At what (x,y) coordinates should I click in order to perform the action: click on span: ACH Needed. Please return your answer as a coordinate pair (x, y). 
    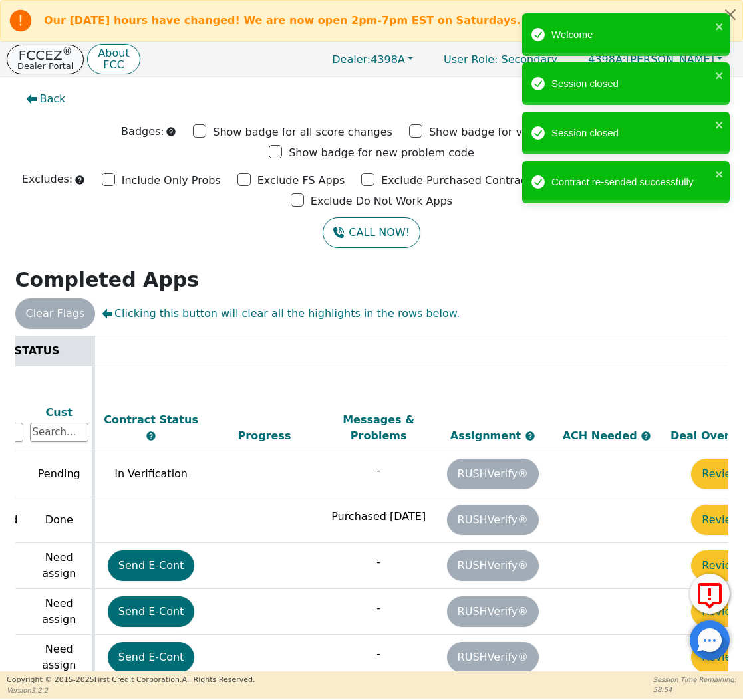
    Looking at the image, I should click on (602, 436).